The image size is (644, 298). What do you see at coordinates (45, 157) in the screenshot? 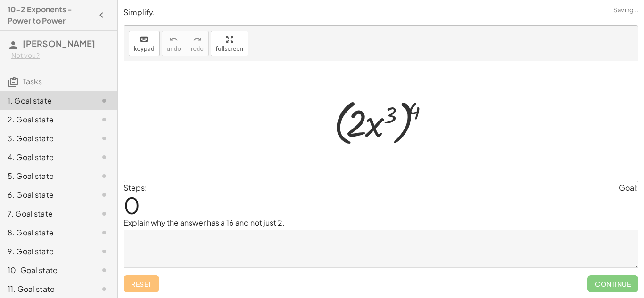
I see `div: 4. Goal state` at bounding box center [45, 157].